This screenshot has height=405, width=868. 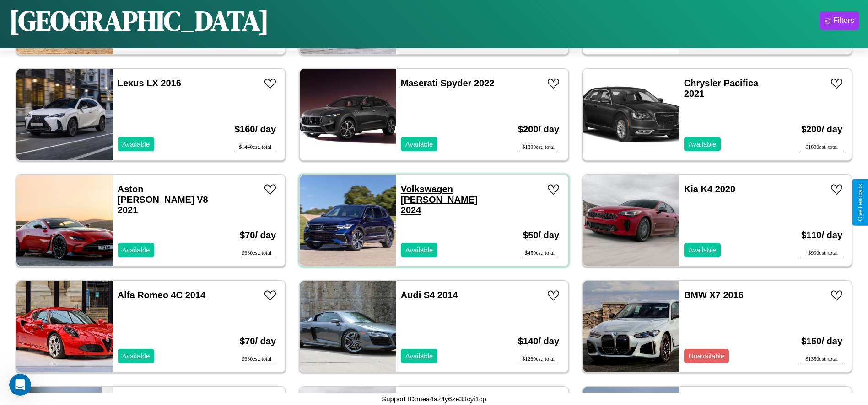 I want to click on a: Maserati Spyder 2022, so click(x=447, y=83).